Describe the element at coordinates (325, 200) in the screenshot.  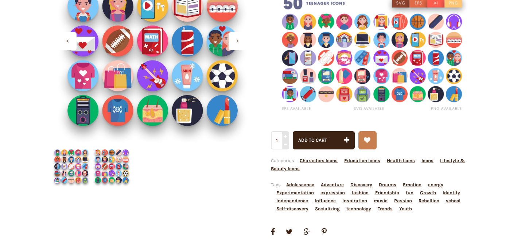
I see `a: Influence` at that location.